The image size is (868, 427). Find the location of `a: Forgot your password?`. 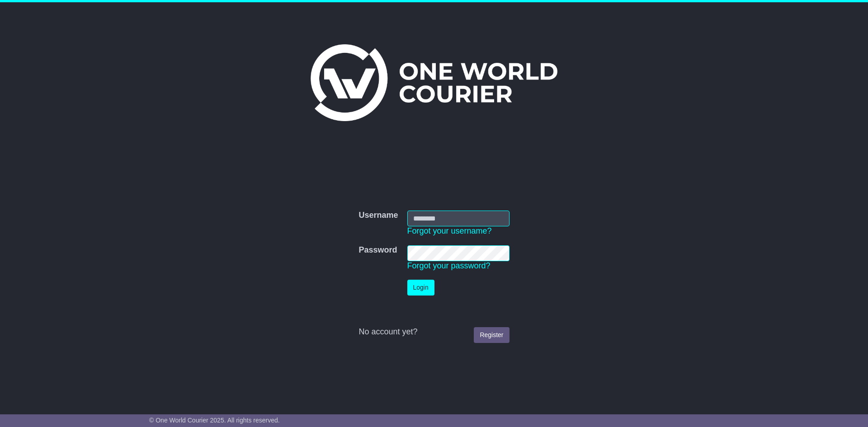

a: Forgot your password? is located at coordinates (449, 266).